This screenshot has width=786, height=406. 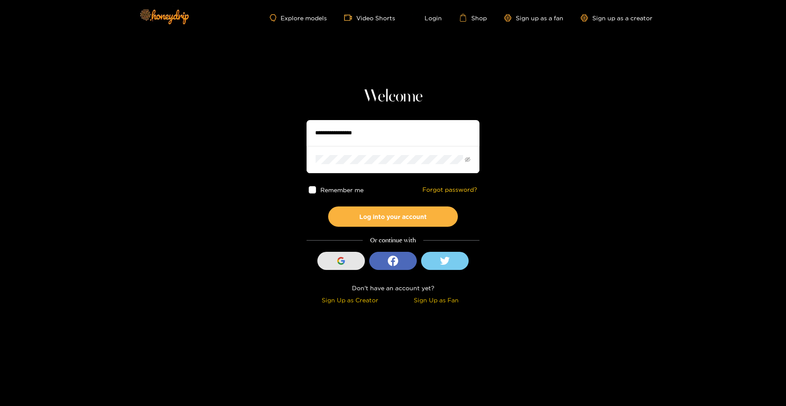 I want to click on a: Forgot password?, so click(x=449, y=190).